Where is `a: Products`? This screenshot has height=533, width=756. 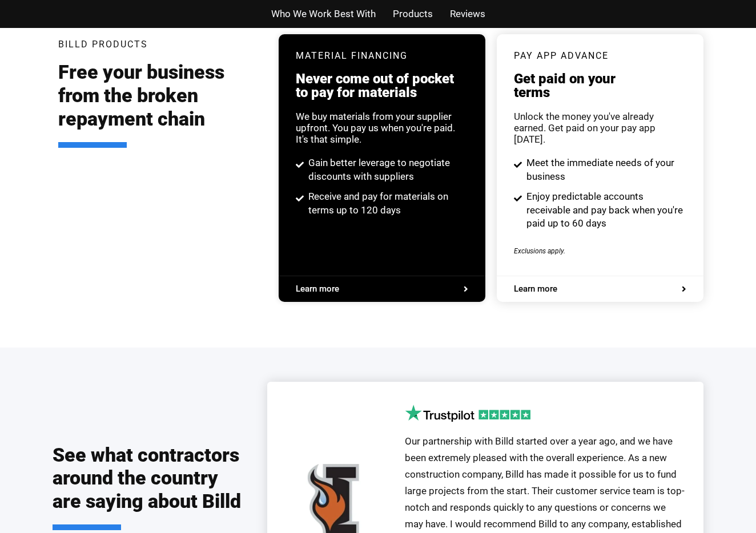
a: Products is located at coordinates (413, 14).